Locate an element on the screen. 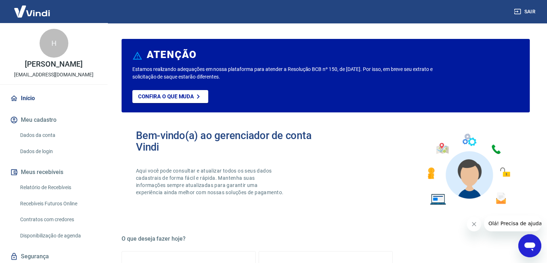 This screenshot has width=547, height=263. h5: O que deseja fazer hoje? is located at coordinates (326, 238).